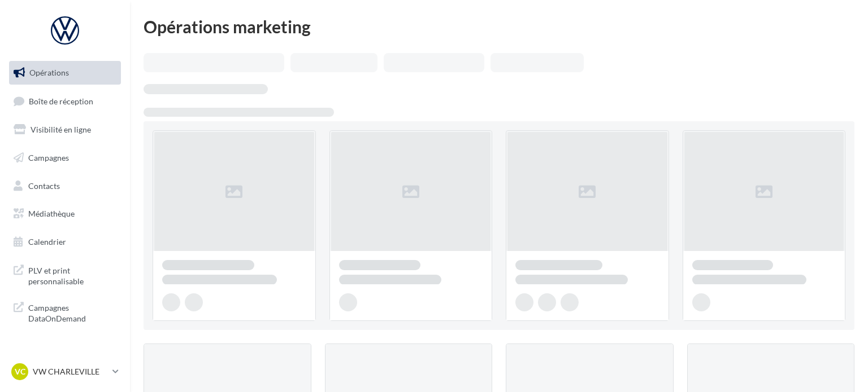 The image size is (868, 392). What do you see at coordinates (65, 101) in the screenshot?
I see `a: Boîte de réception` at bounding box center [65, 101].